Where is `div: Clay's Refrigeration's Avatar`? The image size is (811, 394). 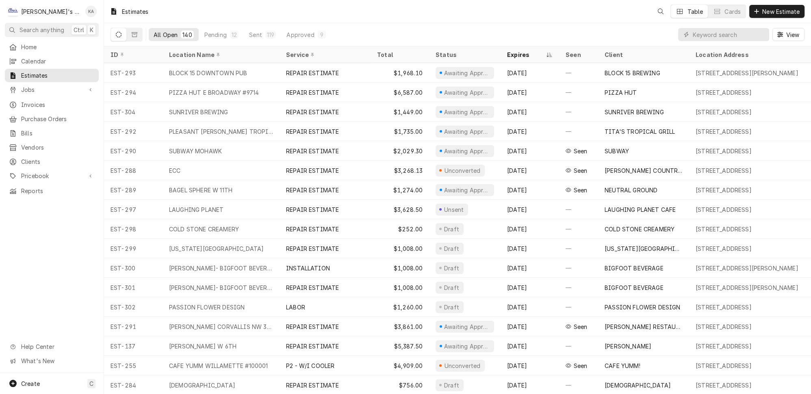
div: Clay's Refrigeration's Avatar is located at coordinates (13, 11).